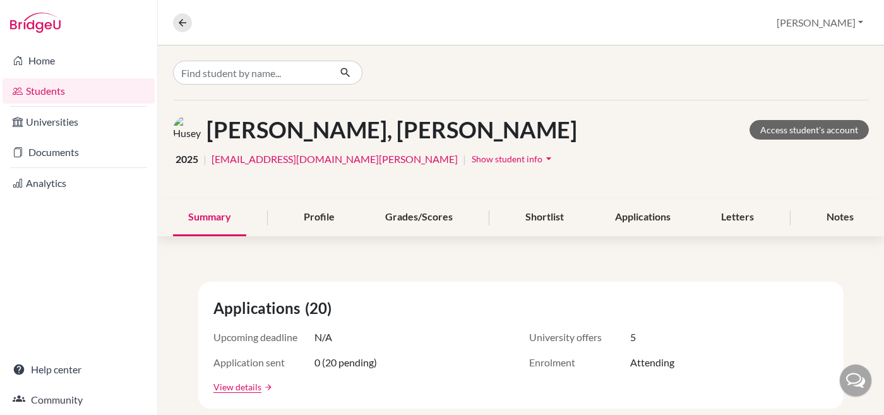 This screenshot has width=884, height=415. What do you see at coordinates (632, 337) in the screenshot?
I see `span: 5` at bounding box center [632, 337].